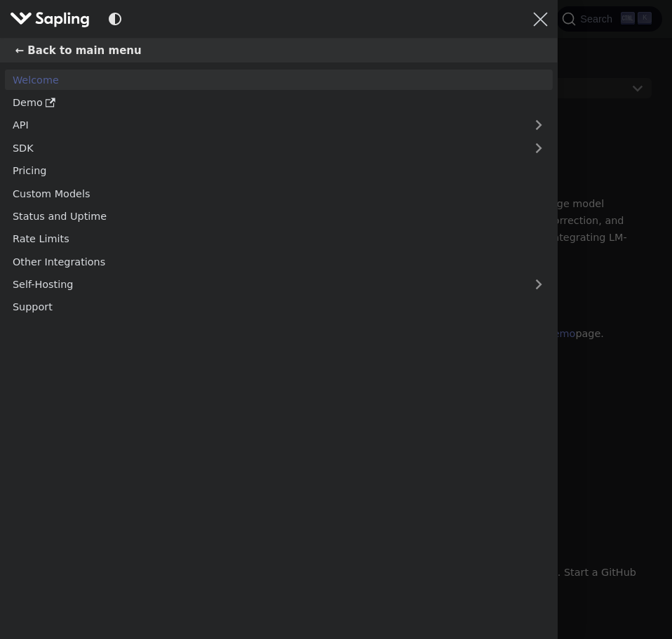 The height and width of the screenshot is (639, 672). Describe the element at coordinates (541, 19) in the screenshot. I see `button: Close navigation bar` at that location.